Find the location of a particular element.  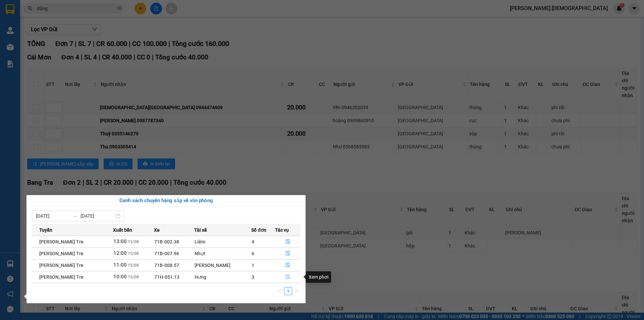

li: Previous Page is located at coordinates (280, 291).